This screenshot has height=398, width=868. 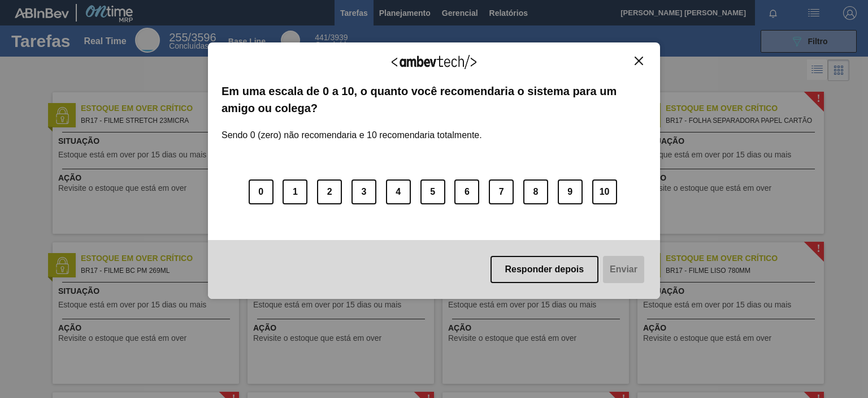 I want to click on button: 5, so click(x=433, y=192).